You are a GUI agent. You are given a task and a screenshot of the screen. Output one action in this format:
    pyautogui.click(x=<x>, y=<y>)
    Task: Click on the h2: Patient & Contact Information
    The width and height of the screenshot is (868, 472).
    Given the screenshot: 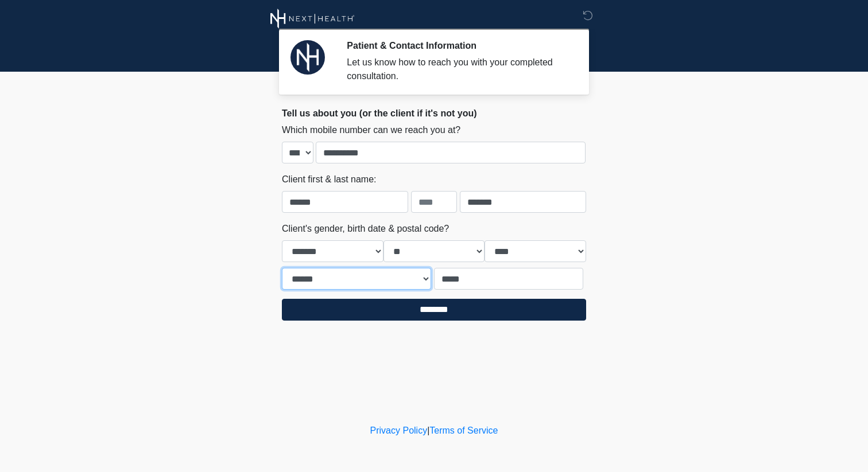 What is the action you would take?
    pyautogui.click(x=457, y=45)
    